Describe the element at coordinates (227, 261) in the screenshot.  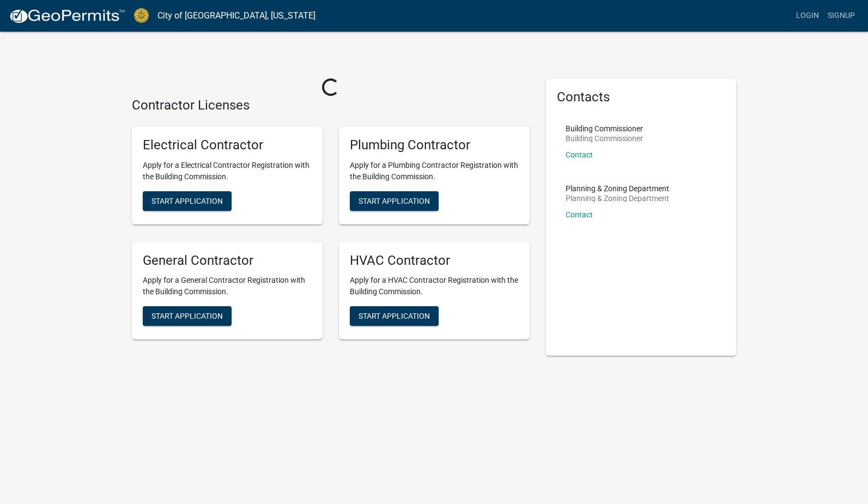
I see `h5: General Contractor` at that location.